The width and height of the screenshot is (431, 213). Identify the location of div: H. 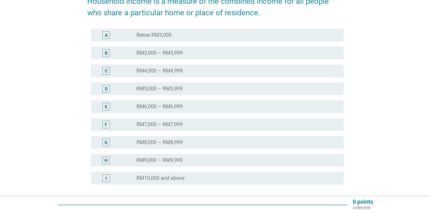
(106, 160).